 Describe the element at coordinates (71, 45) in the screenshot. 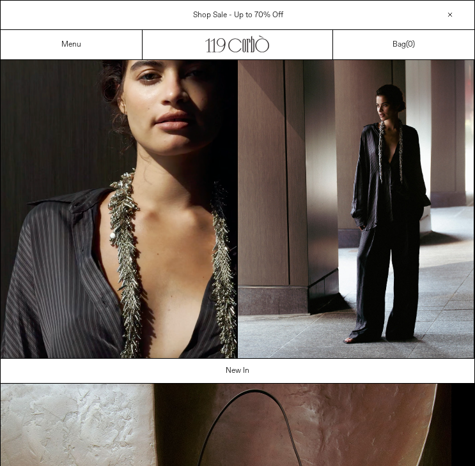

I see `a: Menu` at that location.